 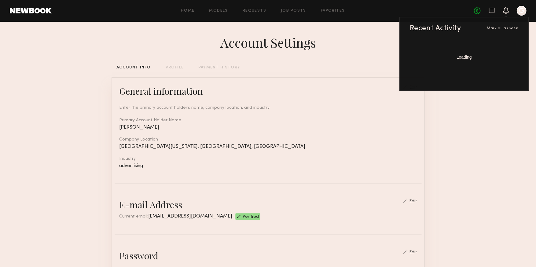 What do you see at coordinates (435, 28) in the screenshot?
I see `div: Recent Activity` at bounding box center [435, 28].